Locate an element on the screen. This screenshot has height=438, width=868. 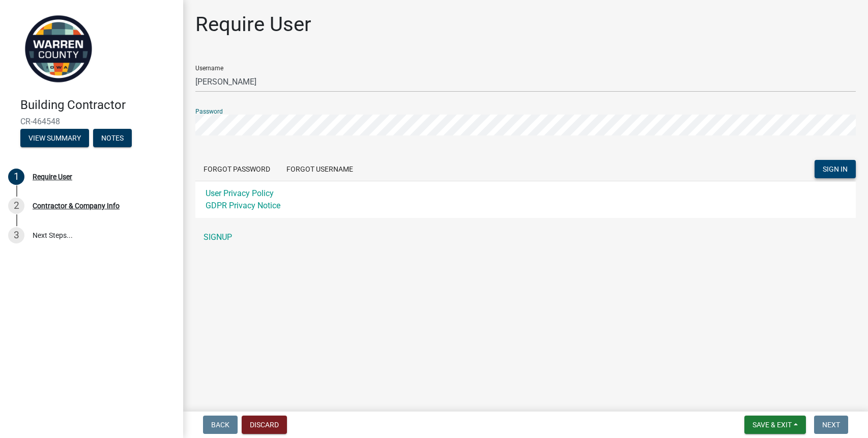
div: 1 is located at coordinates (16, 177).